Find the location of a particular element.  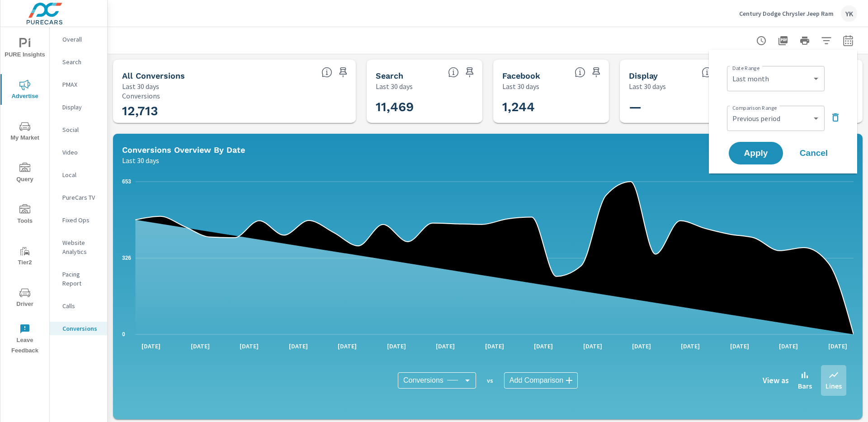

span: Tools is located at coordinates (25, 215).